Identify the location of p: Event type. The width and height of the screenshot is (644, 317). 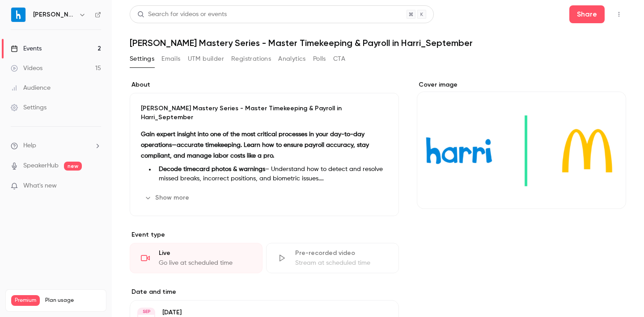
(264, 235).